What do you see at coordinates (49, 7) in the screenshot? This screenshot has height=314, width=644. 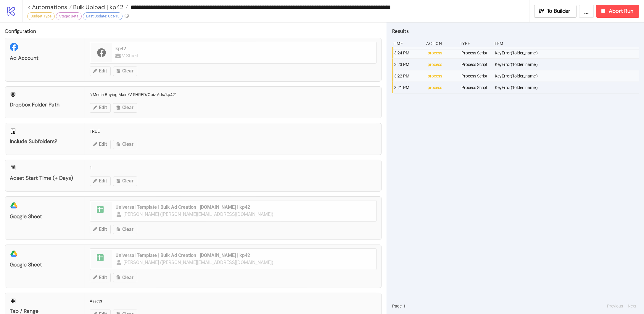 I see `a: < Automations` at bounding box center [49, 7].